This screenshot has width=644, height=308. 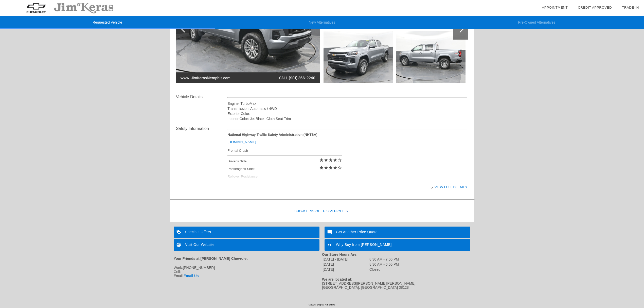 What do you see at coordinates (340, 254) in the screenshot?
I see `strong: Our Store Hours Are:` at bounding box center [340, 254].